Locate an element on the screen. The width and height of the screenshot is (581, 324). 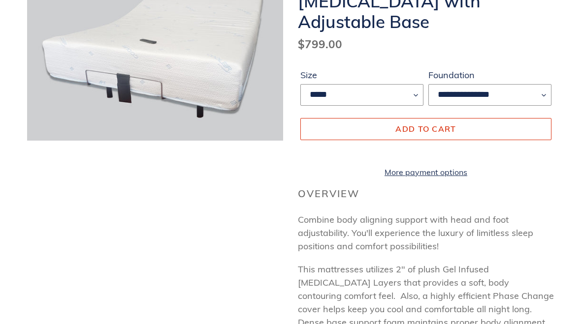
label: Foundation is located at coordinates (490, 75).